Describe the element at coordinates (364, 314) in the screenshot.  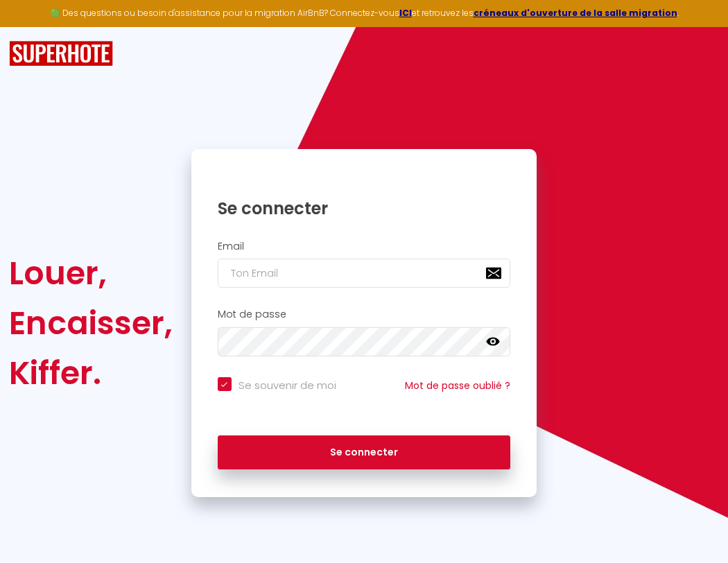
I see `h2: Mot de passe` at that location.